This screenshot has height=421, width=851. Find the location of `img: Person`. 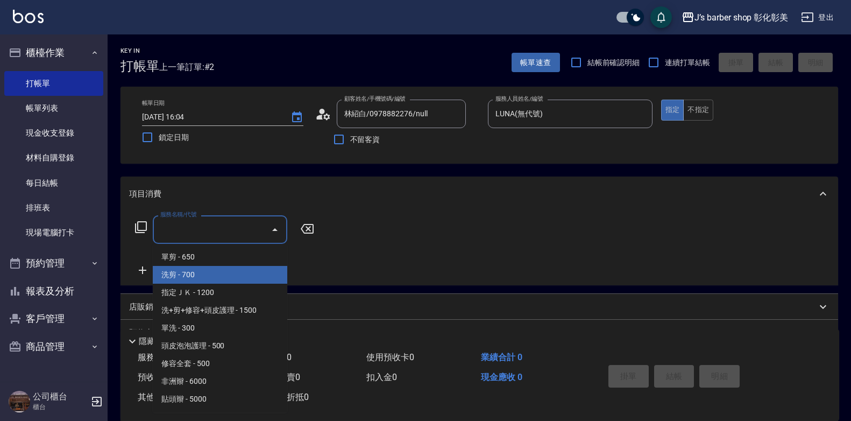

img: Person is located at coordinates (19, 401).